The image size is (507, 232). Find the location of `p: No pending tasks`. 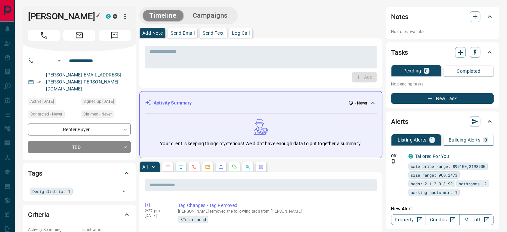

p: No pending tasks is located at coordinates (442, 84).